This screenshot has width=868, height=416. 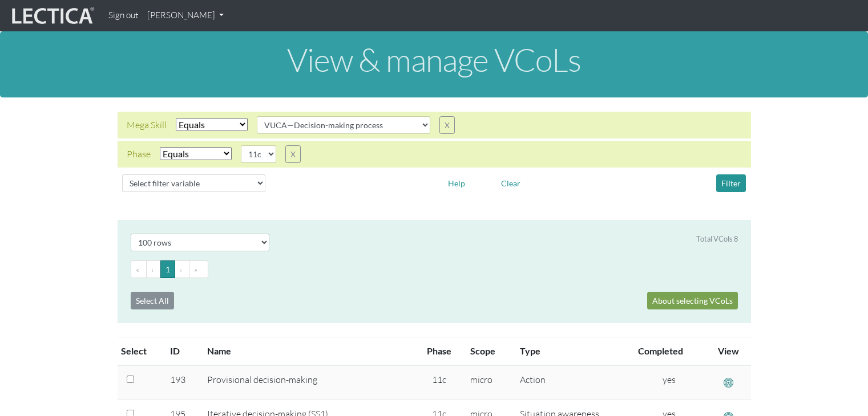 I want to click on td: 193, so click(x=181, y=383).